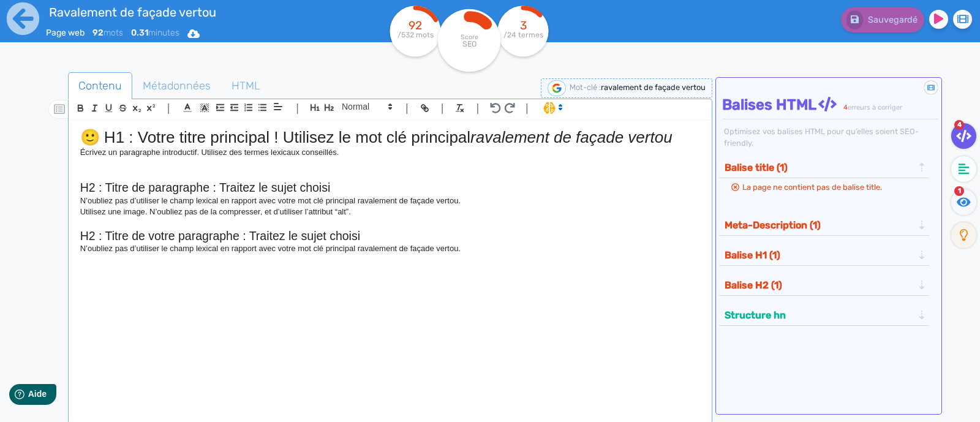  What do you see at coordinates (824, 314) in the screenshot?
I see `div: Structure hn` at bounding box center [824, 314].